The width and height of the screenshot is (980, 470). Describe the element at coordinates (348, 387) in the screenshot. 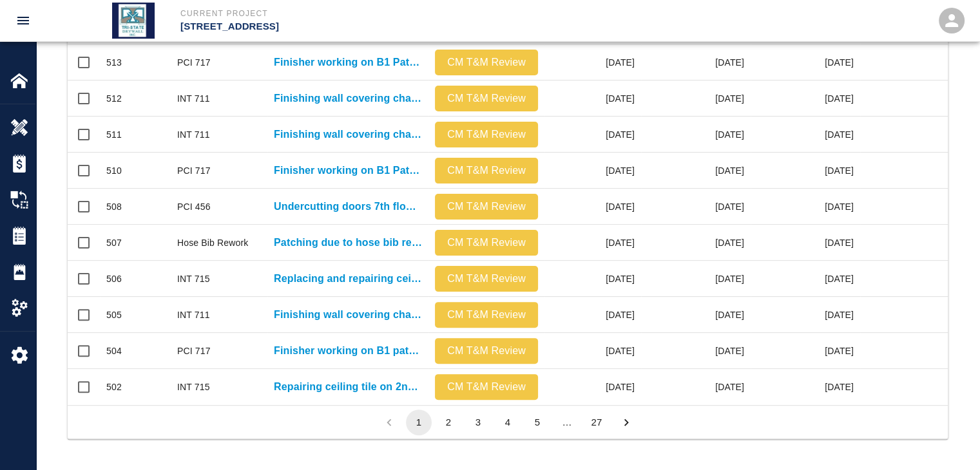

I see `p: Repairing ceiling tile on 2nd floor due to damage by...` at that location.